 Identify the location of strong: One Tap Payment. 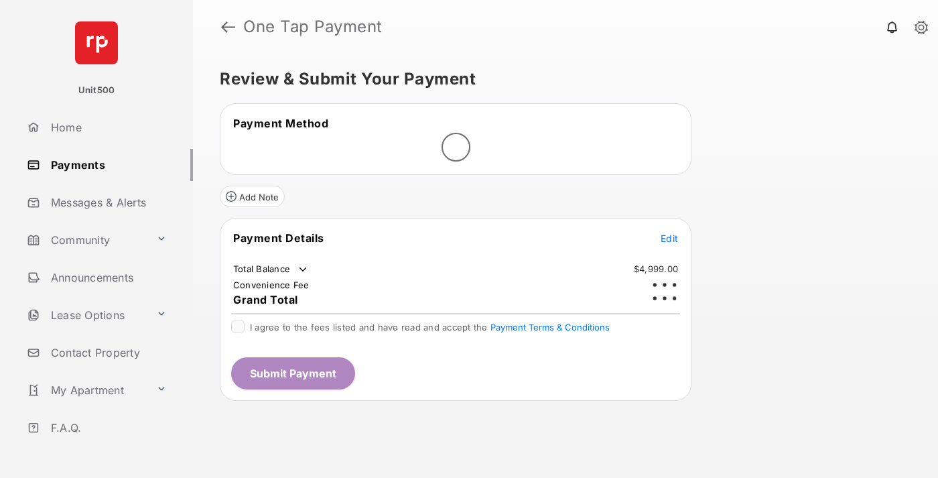
(313, 27).